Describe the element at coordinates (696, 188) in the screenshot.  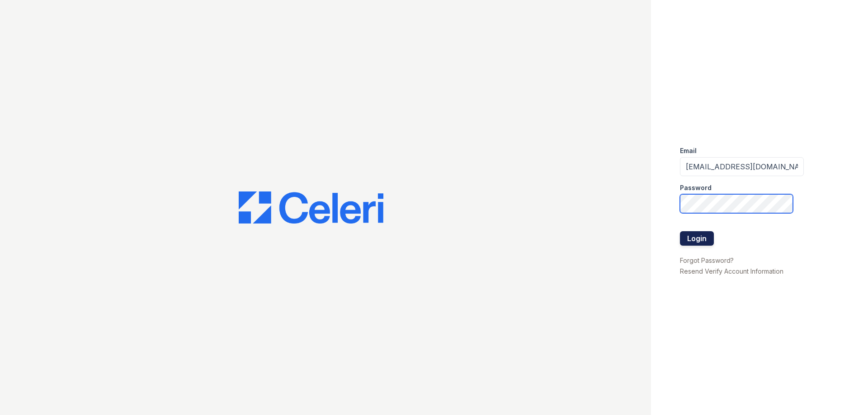
I see `label: Password` at that location.